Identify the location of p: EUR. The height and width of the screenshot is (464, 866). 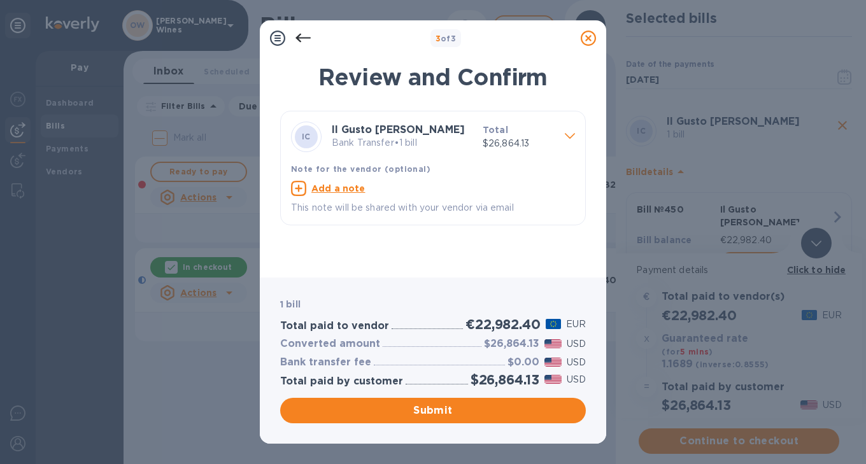
(575, 324).